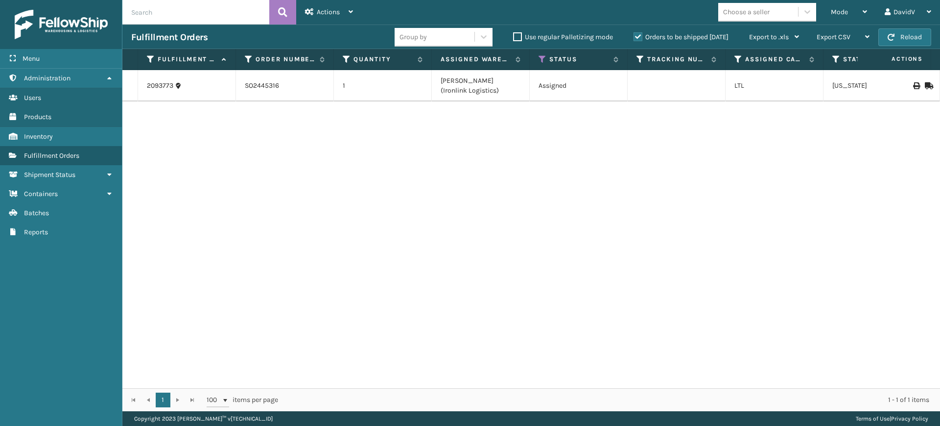 Image resolution: width=940 pixels, height=426 pixels. Describe the element at coordinates (579, 59) in the screenshot. I see `label: Status` at that location.